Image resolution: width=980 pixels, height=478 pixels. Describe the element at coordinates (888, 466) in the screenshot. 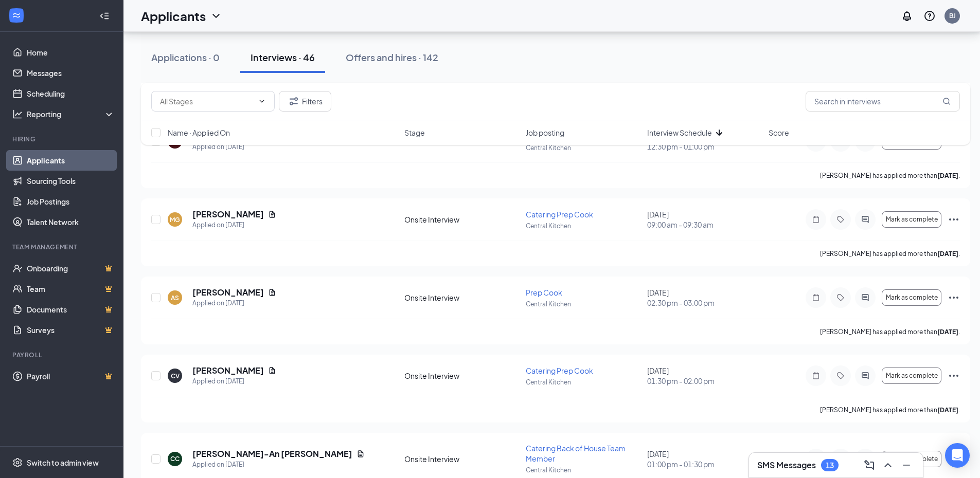

I see `button: ChevronUp` at that location.